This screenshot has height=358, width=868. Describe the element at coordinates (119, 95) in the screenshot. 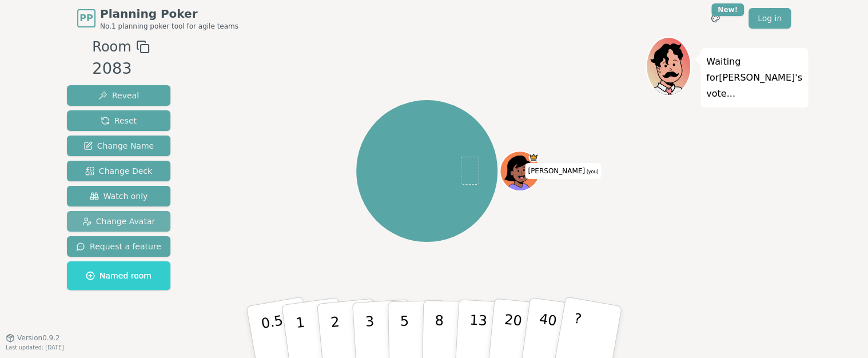

I see `span: Reveal` at that location.